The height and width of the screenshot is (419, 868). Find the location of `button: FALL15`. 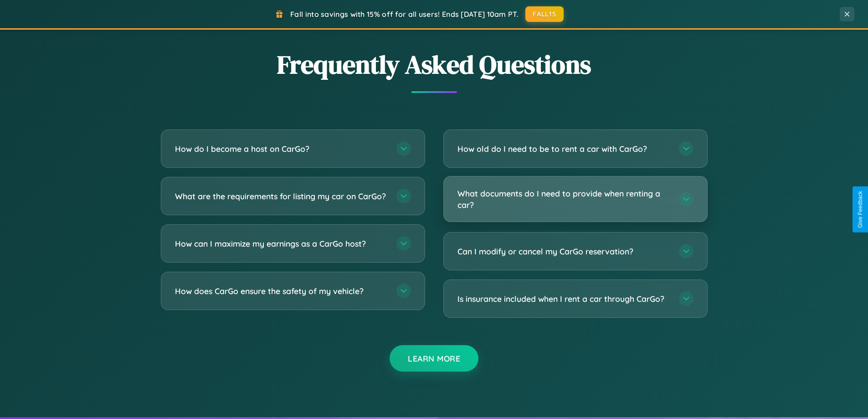

button: FALL15 is located at coordinates (545, 14).